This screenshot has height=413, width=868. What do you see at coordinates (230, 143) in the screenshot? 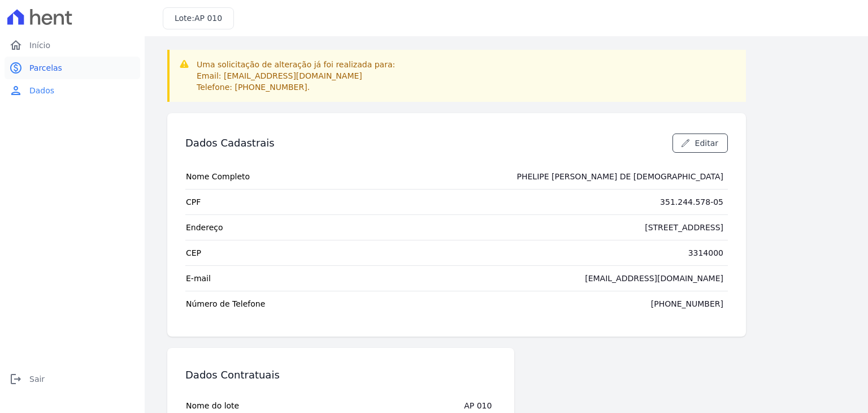
I see `h3: Dados Cadastrais` at bounding box center [230, 143].